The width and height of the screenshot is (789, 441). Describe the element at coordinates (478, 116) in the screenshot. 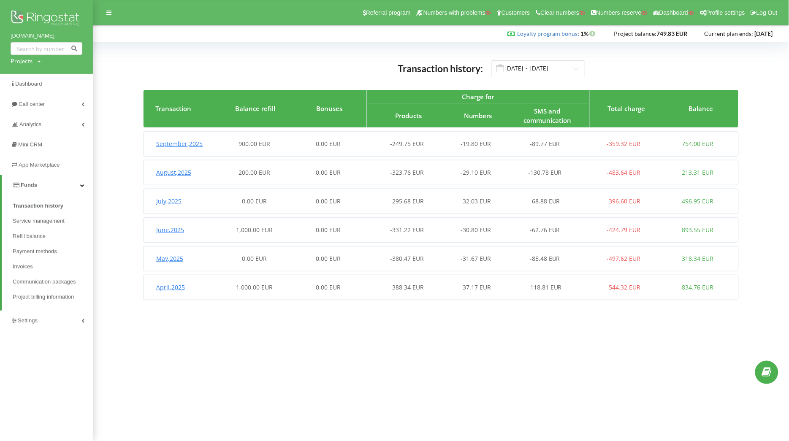

I see `span: Numbers` at that location.